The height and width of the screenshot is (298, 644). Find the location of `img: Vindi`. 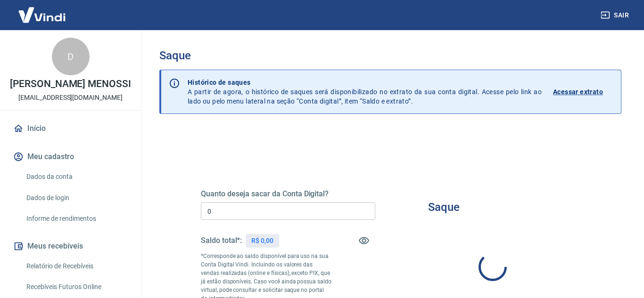

img: Vindi is located at coordinates (42, 15).